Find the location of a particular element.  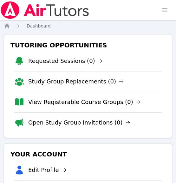

span: Dashboard is located at coordinates (39, 26).